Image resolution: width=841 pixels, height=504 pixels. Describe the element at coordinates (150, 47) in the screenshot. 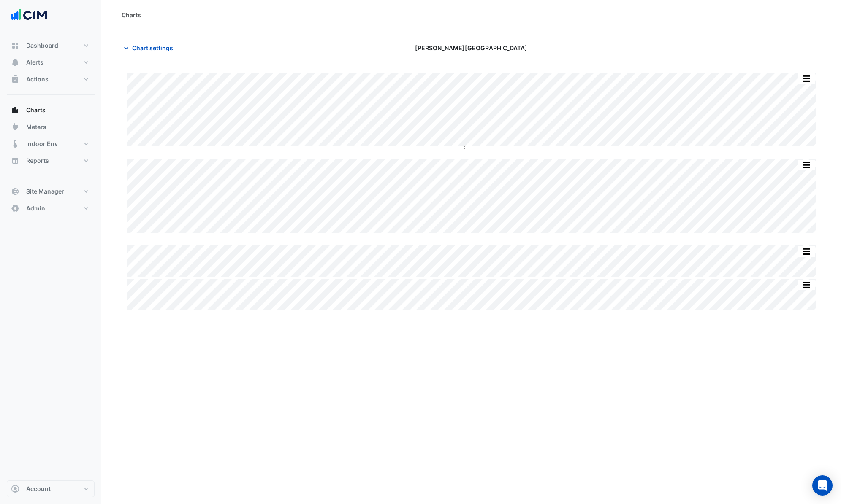

I see `button: Chart settings` at that location.